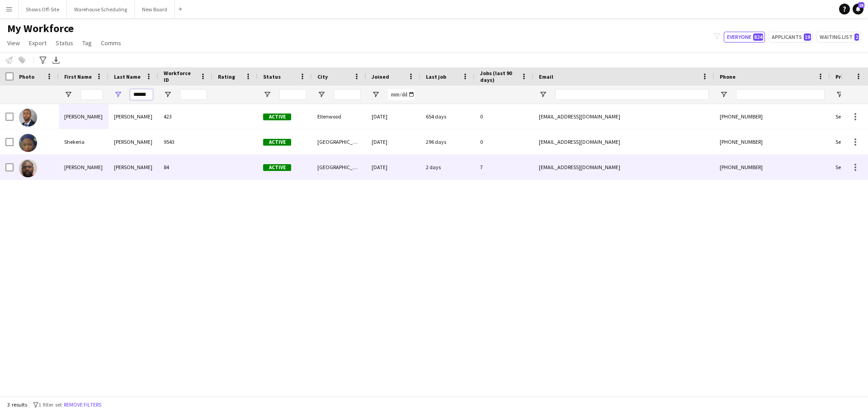 This screenshot has height=412, width=868. I want to click on button: Waiting list2, so click(839, 37).